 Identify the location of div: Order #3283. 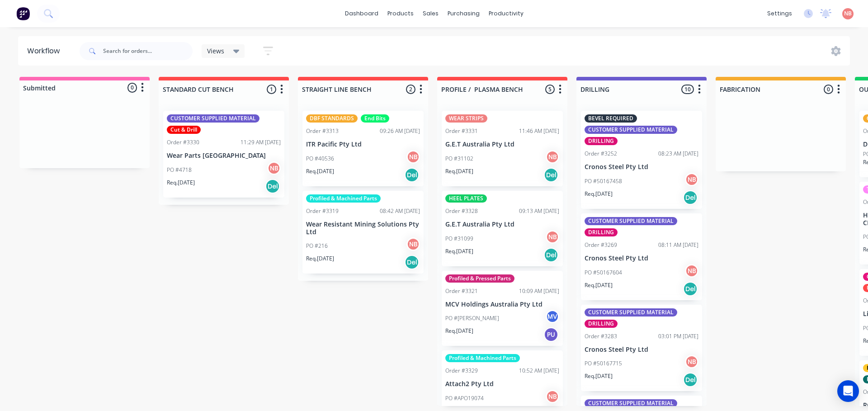
(601, 337).